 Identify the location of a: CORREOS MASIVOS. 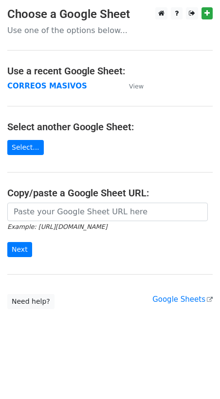
(47, 86).